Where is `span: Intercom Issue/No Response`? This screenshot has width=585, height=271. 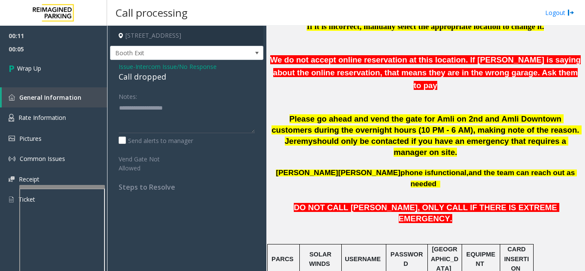
span: Intercom Issue/No Response is located at coordinates (176, 66).